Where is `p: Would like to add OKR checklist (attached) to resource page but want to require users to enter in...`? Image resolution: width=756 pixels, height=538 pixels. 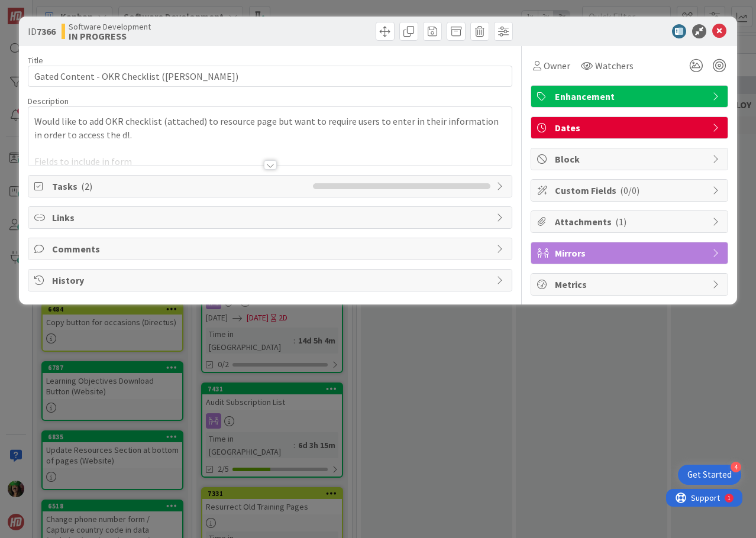
p: Would like to add OKR checklist (attached) to resource page but want to require users to enter in... is located at coordinates (269, 128).